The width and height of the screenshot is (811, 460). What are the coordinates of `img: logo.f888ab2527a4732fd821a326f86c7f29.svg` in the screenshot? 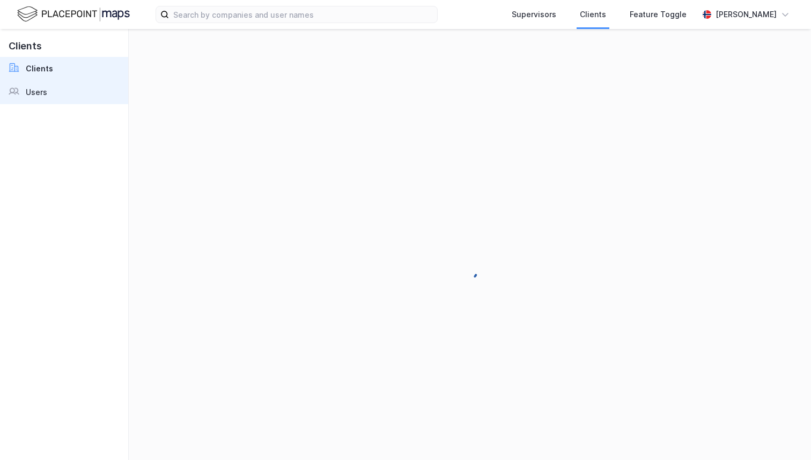 It's located at (73, 14).